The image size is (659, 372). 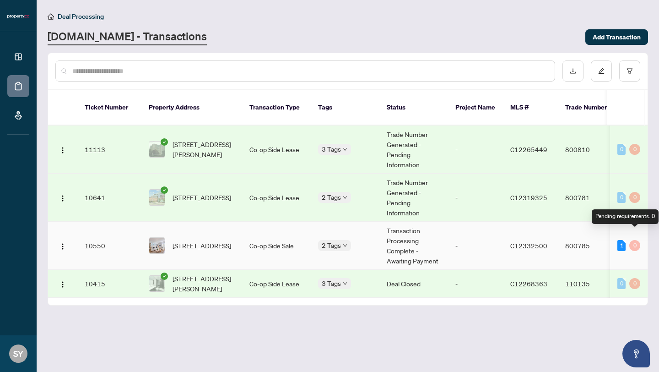 I want to click on th: Status, so click(x=414, y=108).